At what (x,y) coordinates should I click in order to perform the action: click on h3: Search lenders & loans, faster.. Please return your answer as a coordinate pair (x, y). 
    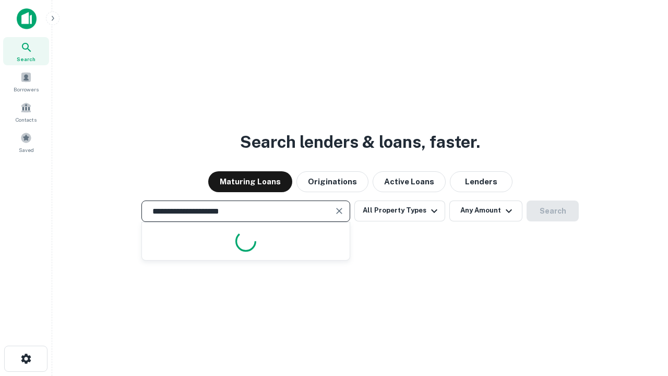
    Looking at the image, I should click on (360, 142).